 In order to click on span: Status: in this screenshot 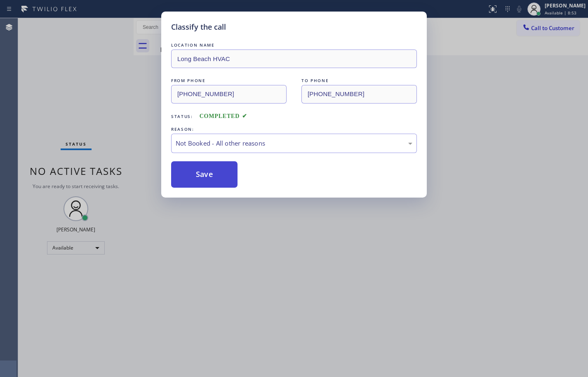, I will do `click(182, 116)`.